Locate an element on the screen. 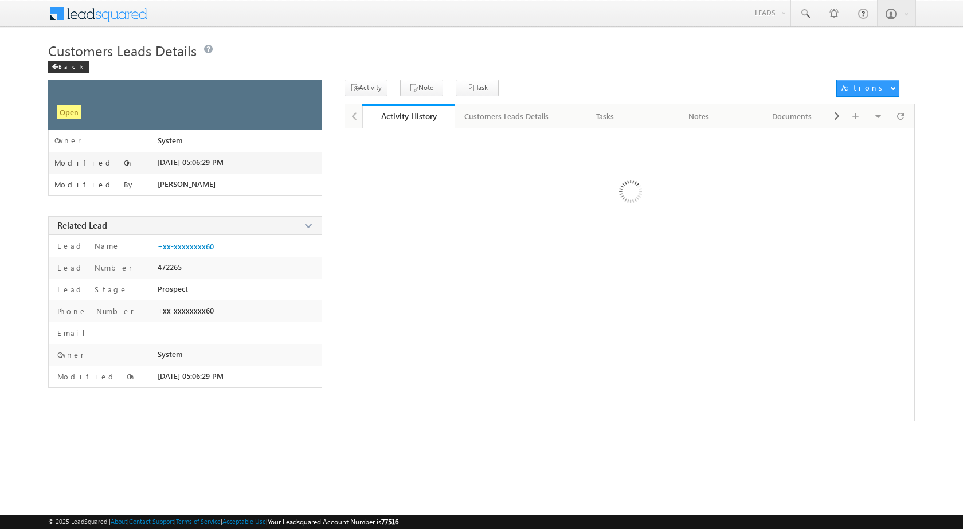  img: Loading ... is located at coordinates (629, 193).